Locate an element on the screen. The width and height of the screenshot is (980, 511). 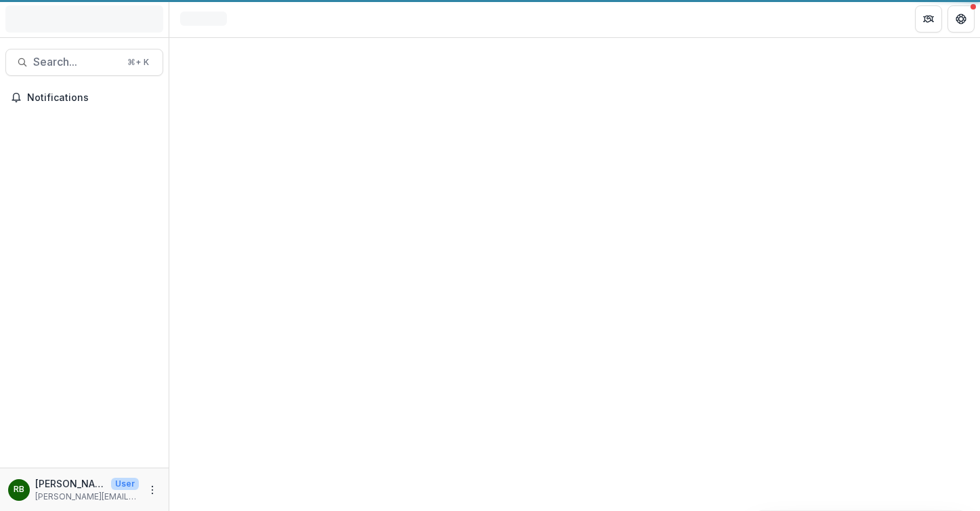
button: Search... is located at coordinates (84, 62).